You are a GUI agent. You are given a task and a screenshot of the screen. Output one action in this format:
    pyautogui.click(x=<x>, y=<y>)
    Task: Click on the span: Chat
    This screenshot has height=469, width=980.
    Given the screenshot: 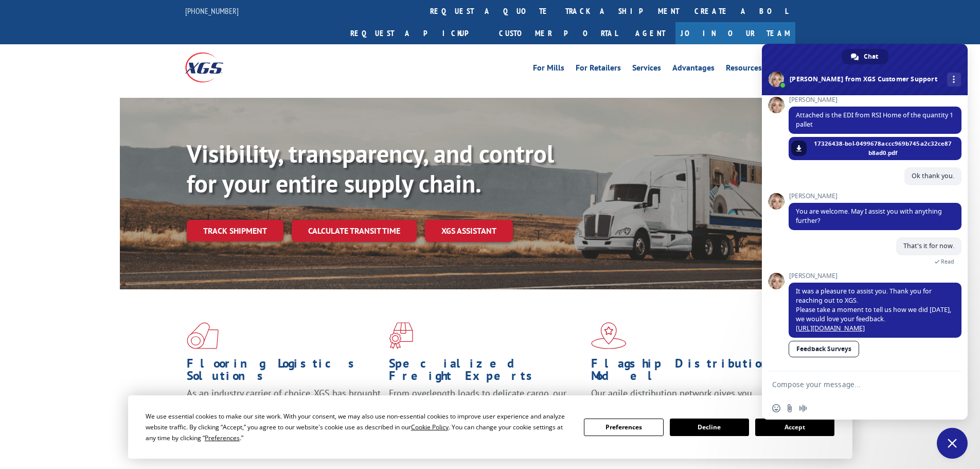 What is the action you would take?
    pyautogui.click(x=871, y=57)
    